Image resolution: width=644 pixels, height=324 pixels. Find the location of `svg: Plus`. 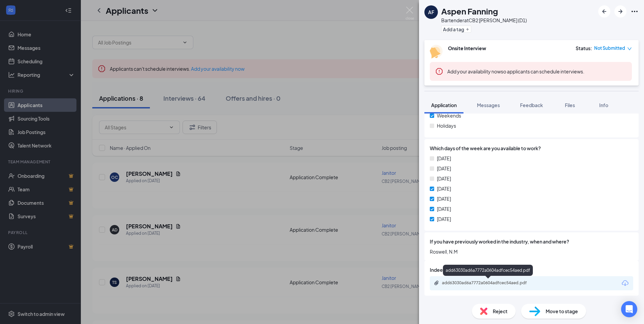

svg: Plus is located at coordinates (468, 29).